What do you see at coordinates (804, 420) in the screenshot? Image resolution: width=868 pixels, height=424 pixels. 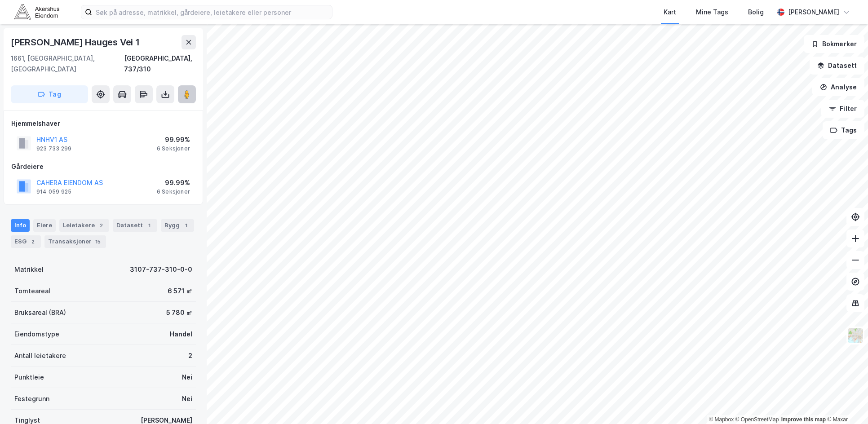 I see `a: Improve this map` at bounding box center [804, 420].